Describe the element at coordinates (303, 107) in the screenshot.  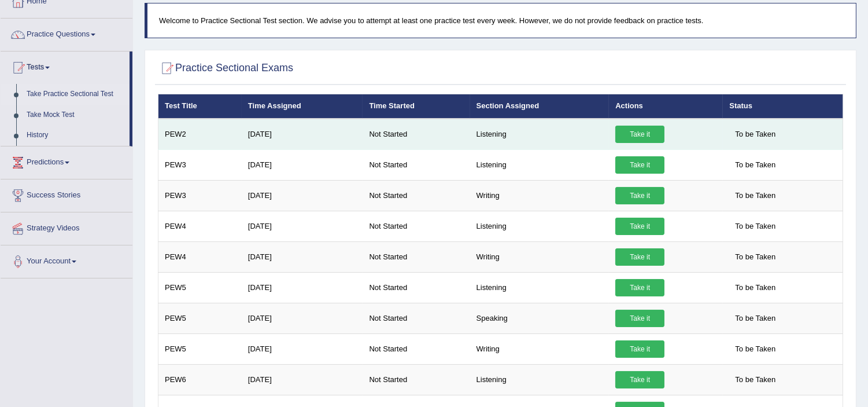
I see `th: Time Assigned` at that location.